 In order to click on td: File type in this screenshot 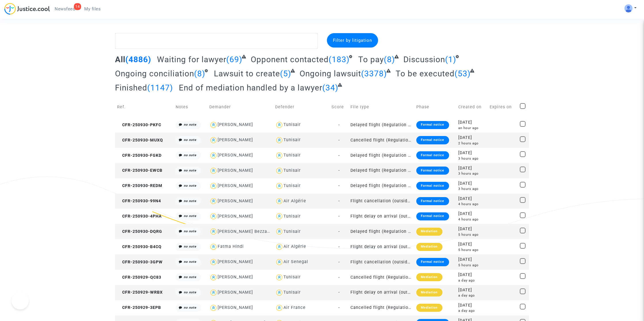, I will do `click(381, 107)`.